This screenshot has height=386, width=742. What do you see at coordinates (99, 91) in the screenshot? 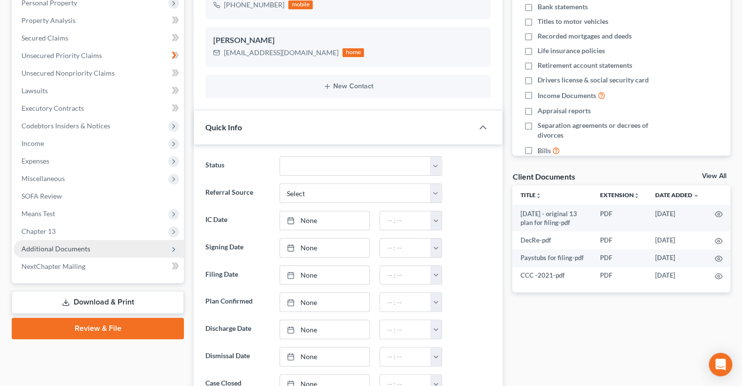
I see `a: Lawsuits` at bounding box center [99, 91].